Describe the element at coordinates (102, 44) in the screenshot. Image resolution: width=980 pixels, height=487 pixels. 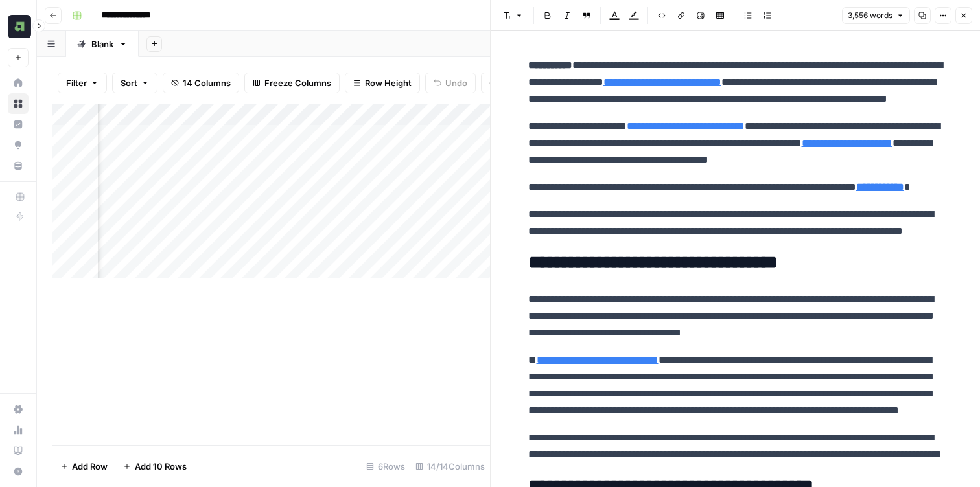
I see `div: Blank` at that location.